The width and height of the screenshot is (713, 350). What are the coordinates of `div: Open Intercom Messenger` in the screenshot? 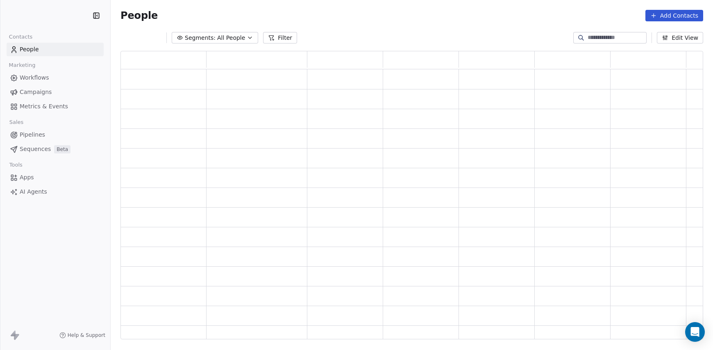 It's located at (695, 332).